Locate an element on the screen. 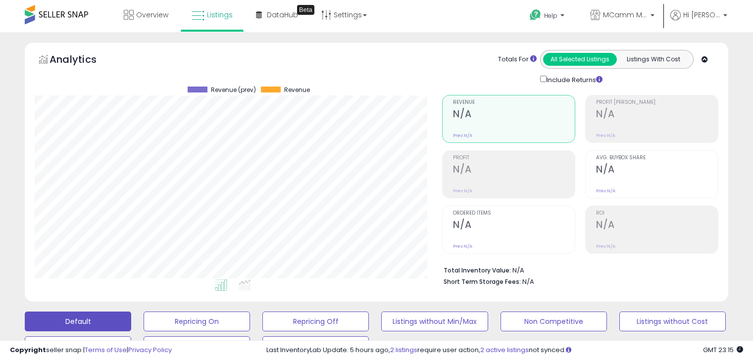 The image size is (753, 360). span: Ordered Items is located at coordinates (514, 213).